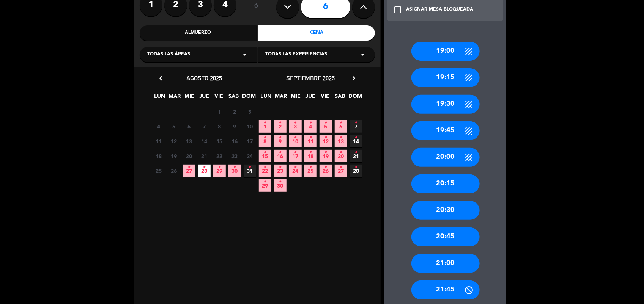  What do you see at coordinates (341, 126) in the screenshot?
I see `span: 6` at bounding box center [341, 126].